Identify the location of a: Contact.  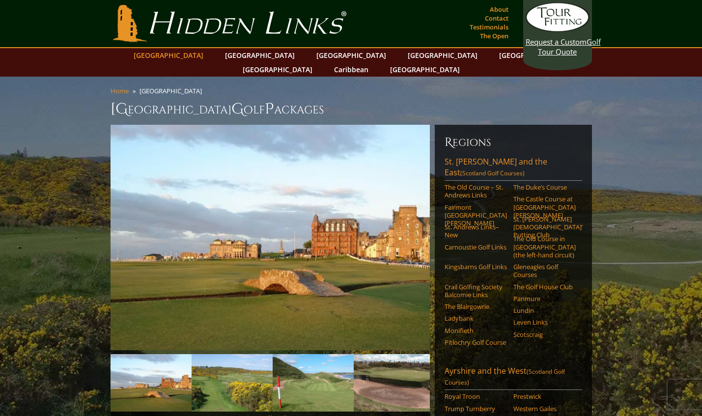
(497, 18).